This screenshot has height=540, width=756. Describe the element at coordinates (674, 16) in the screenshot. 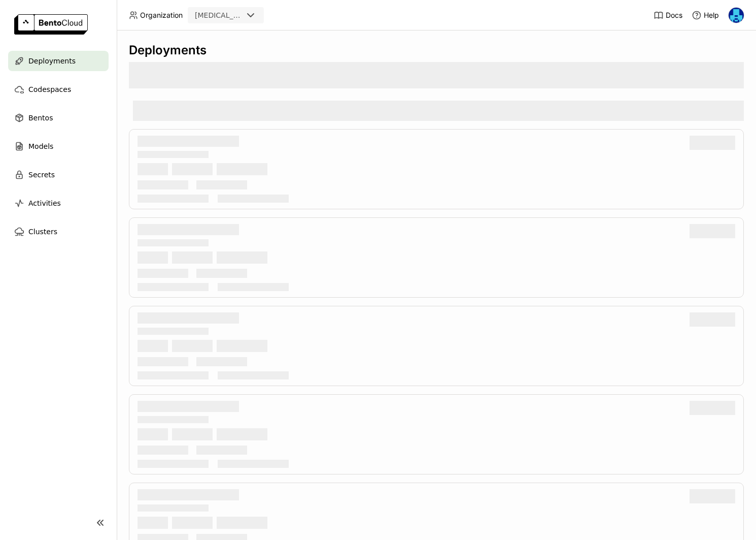

I see `span: Docs` at that location.